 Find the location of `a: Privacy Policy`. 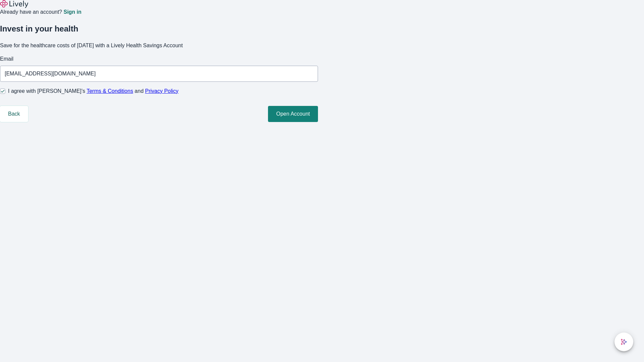

a: Privacy Policy is located at coordinates (162, 91).